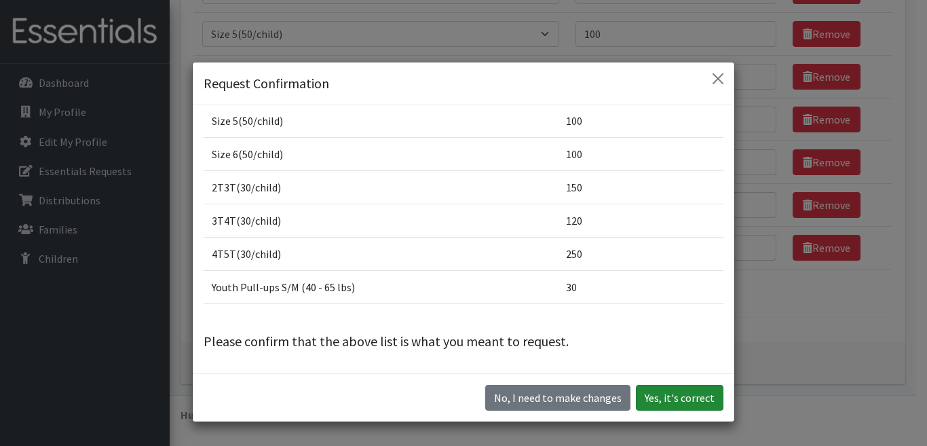  Describe the element at coordinates (381, 287) in the screenshot. I see `td: Youth Pull-ups S/M (40 - 65 lbs)` at that location.